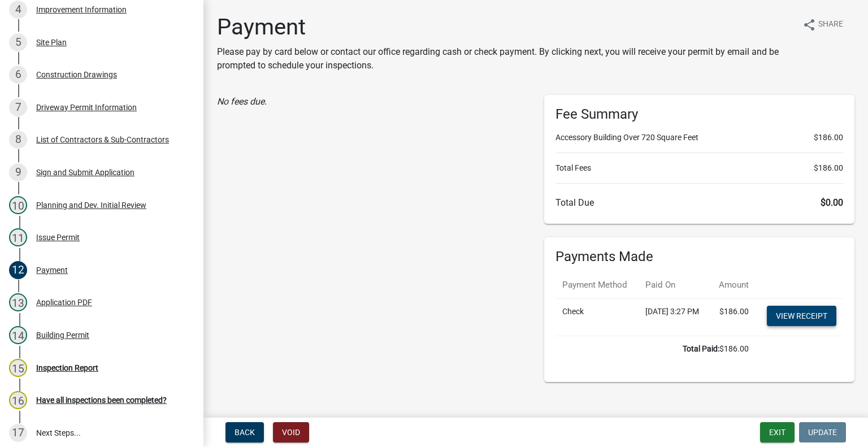 The image size is (868, 447). What do you see at coordinates (18, 107) in the screenshot?
I see `div: 7` at bounding box center [18, 107].